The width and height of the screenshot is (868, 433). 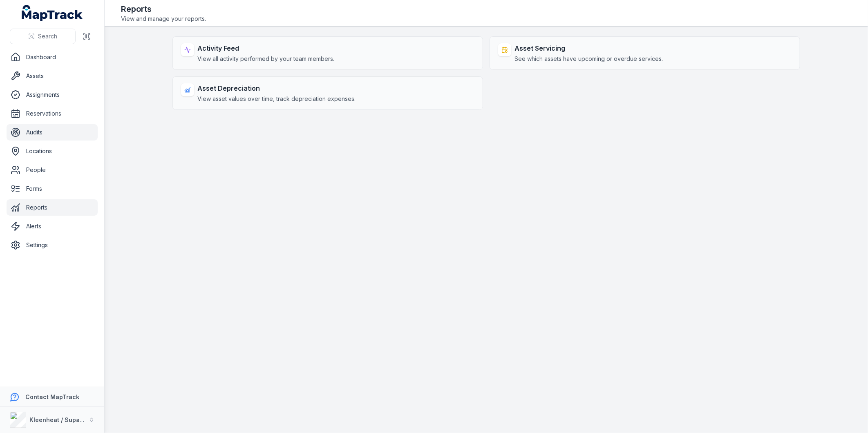 What do you see at coordinates (644, 53) in the screenshot?
I see `a: Asset ServicingSee which assets have upcoming or overdue services.` at bounding box center [644, 53].